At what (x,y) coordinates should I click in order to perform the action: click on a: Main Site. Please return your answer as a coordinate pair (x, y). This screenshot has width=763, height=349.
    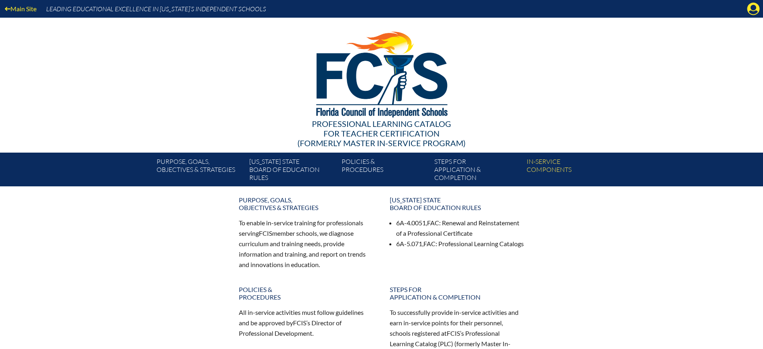
    Looking at the image, I should click on (20, 8).